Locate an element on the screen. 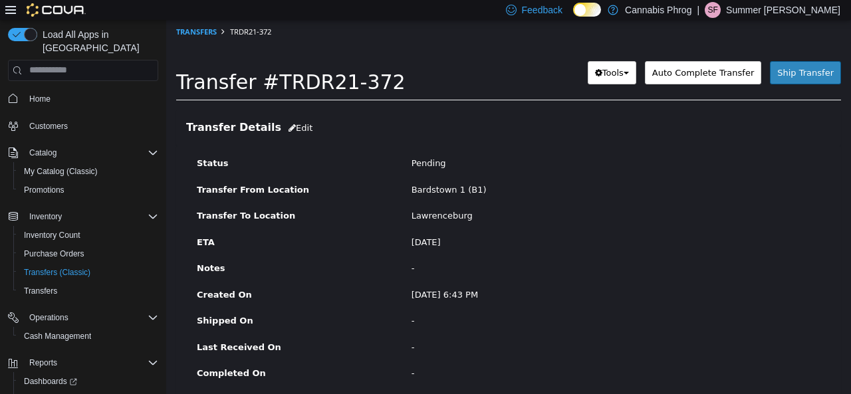 This screenshot has height=394, width=851. a: My Catalog (Classic) is located at coordinates (61, 172).